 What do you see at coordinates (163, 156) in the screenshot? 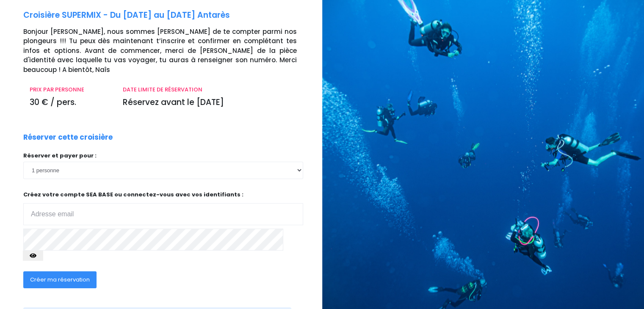
I see `p: Réserver et payer pour :` at bounding box center [163, 156].